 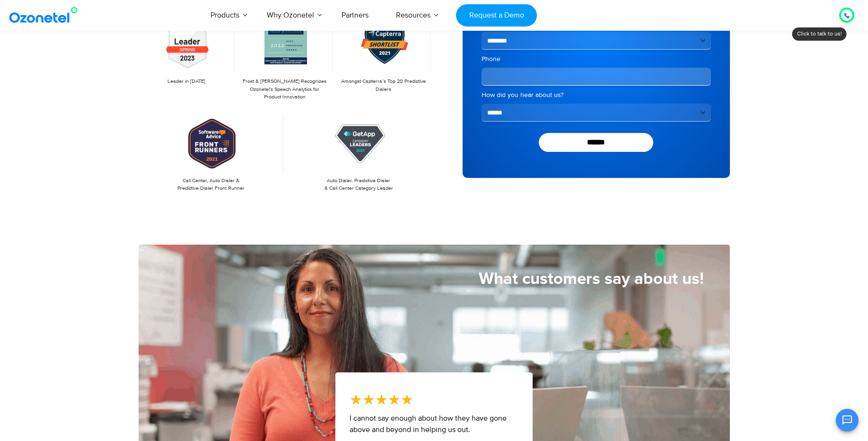 I want to click on div: 5/5, so click(x=381, y=399).